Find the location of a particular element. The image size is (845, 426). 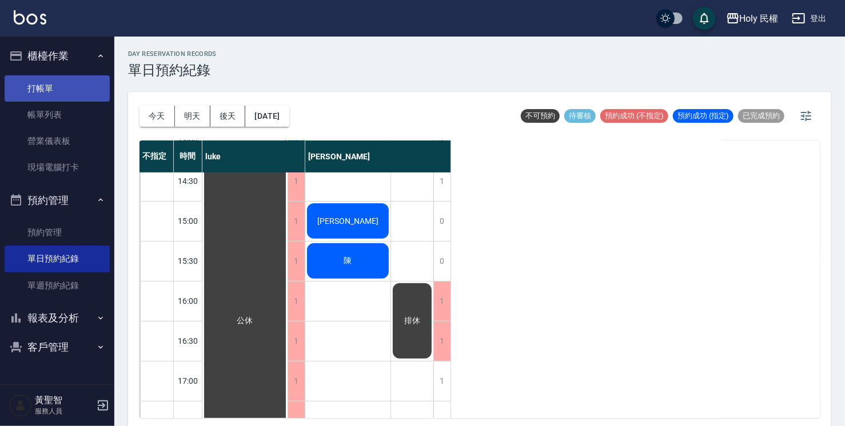

p: 服務人員 is located at coordinates (64, 411).